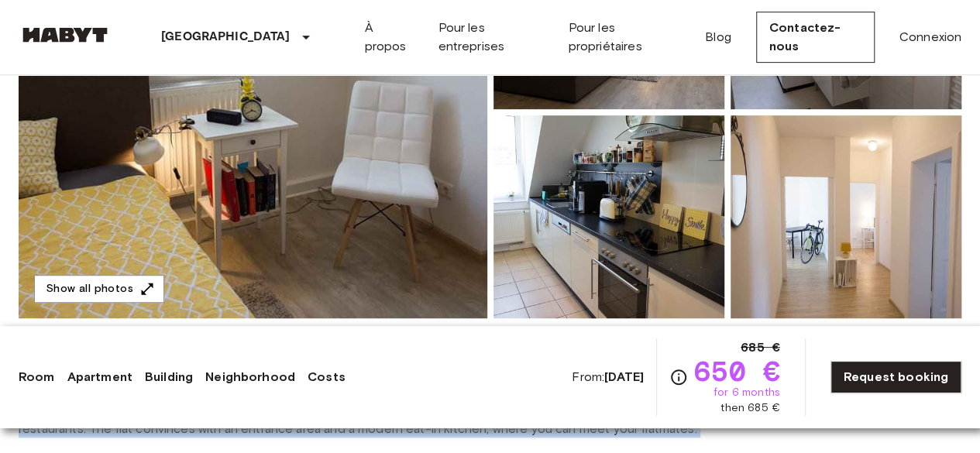 The image size is (980, 453). Describe the element at coordinates (930, 37) in the screenshot. I see `a: Connexion` at that location.